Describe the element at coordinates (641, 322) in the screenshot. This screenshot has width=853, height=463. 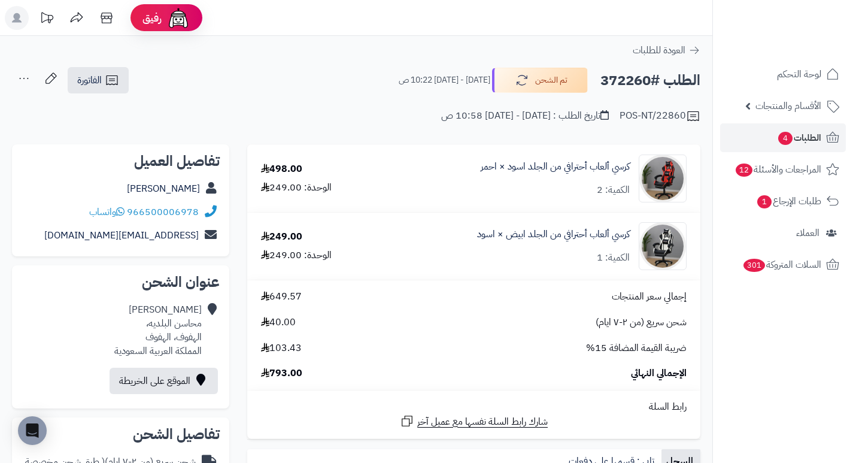
I see `span: شحن سريع (من ٢-٧ ايام)` at that location.